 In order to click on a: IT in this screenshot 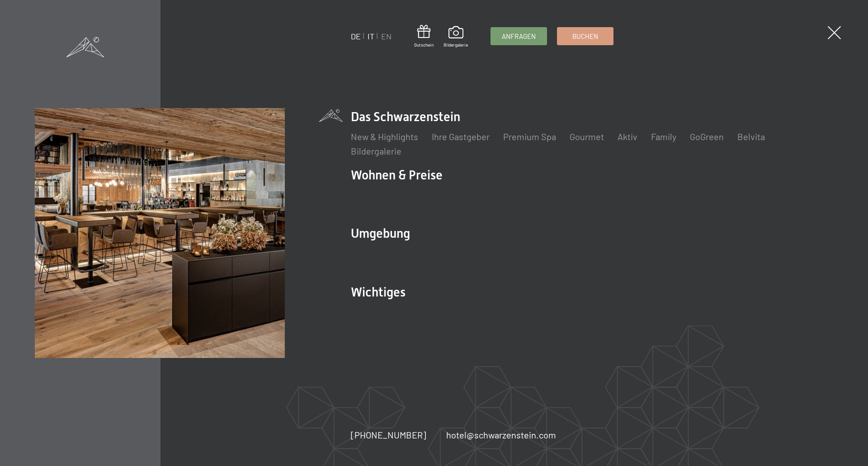, I will do `click(371, 36)`.